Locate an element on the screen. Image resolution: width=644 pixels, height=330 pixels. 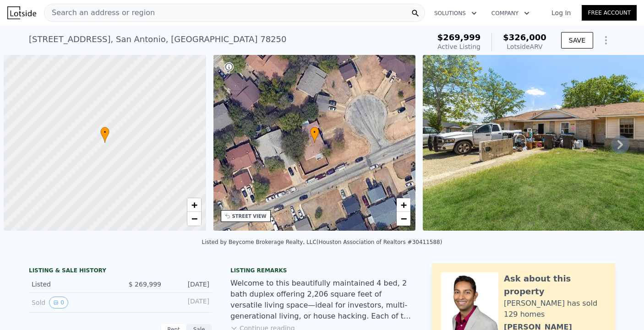
button: Company is located at coordinates (511, 13).